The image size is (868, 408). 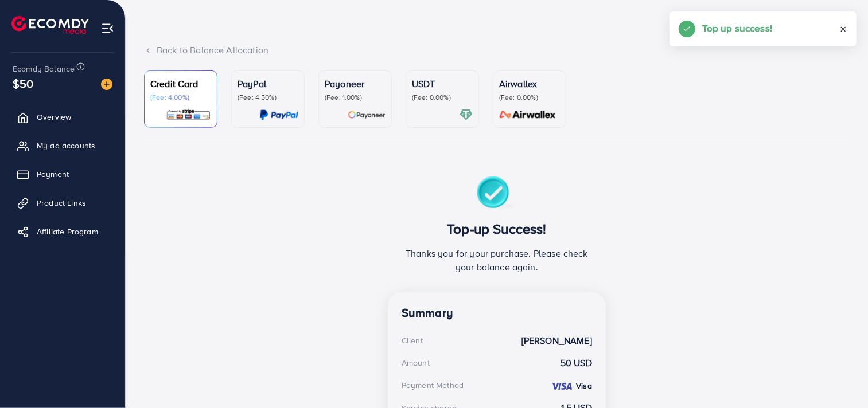 I want to click on p: Airwallex, so click(x=530, y=84).